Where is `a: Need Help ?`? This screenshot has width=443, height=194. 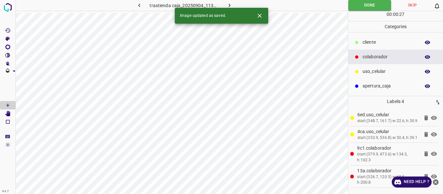
a: Need Help ? is located at coordinates (411, 182).